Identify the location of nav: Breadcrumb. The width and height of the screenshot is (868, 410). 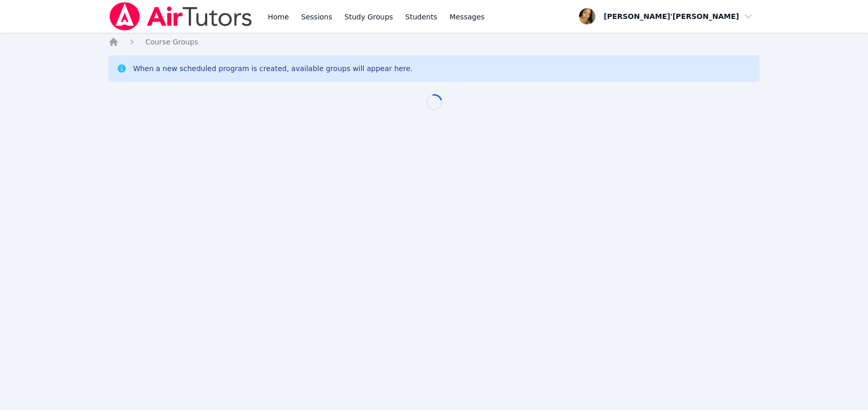
(434, 42).